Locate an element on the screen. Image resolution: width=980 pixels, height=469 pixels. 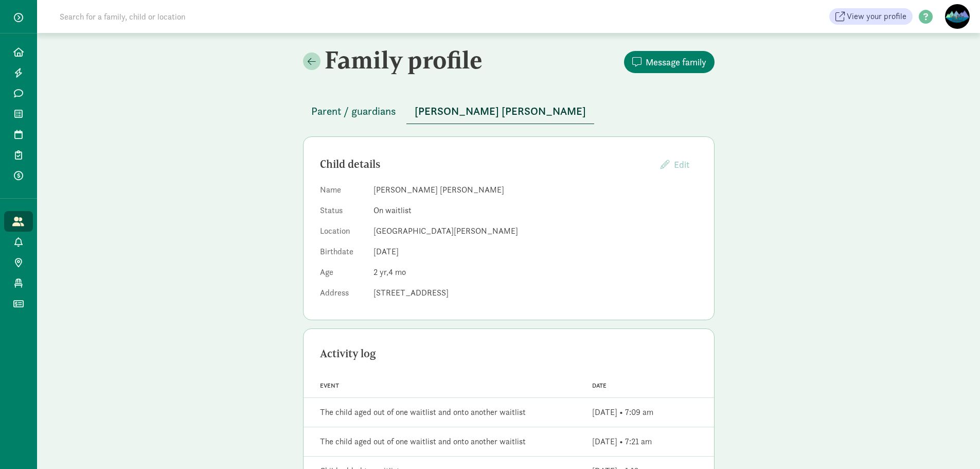
div: Activity log is located at coordinates (509, 353).